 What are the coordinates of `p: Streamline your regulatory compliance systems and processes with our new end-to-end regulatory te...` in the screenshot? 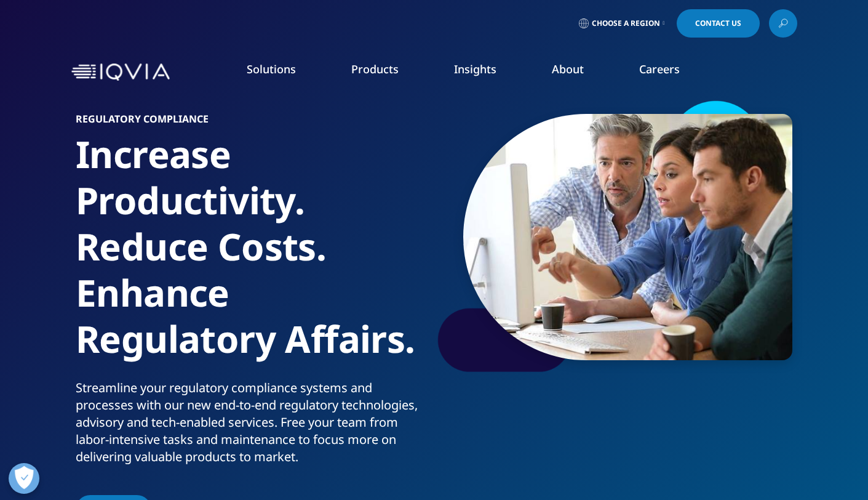 It's located at (252, 426).